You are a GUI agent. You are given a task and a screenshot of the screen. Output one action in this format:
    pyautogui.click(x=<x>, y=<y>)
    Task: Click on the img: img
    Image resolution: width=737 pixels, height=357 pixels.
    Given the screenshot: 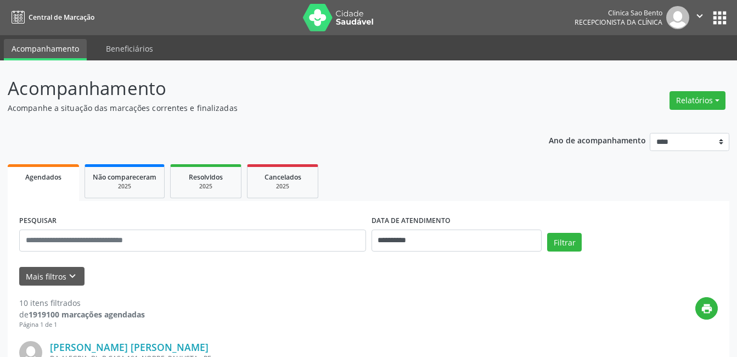 What is the action you would take?
    pyautogui.click(x=677, y=18)
    